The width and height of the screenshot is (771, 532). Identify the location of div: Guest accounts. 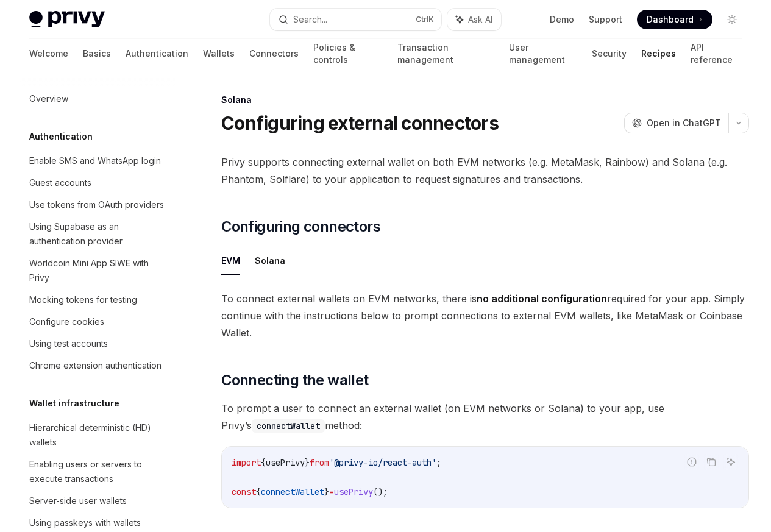
(61, 183).